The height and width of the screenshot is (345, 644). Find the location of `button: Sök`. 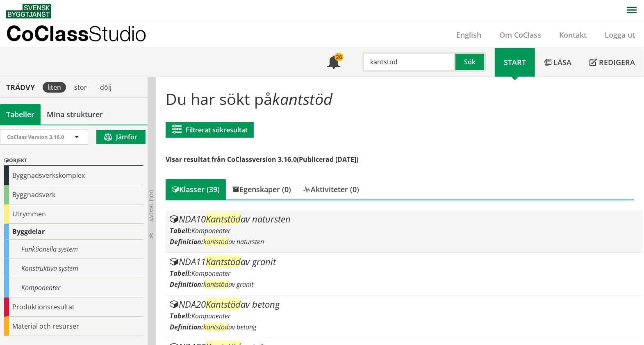

button: Sök is located at coordinates (471, 62).